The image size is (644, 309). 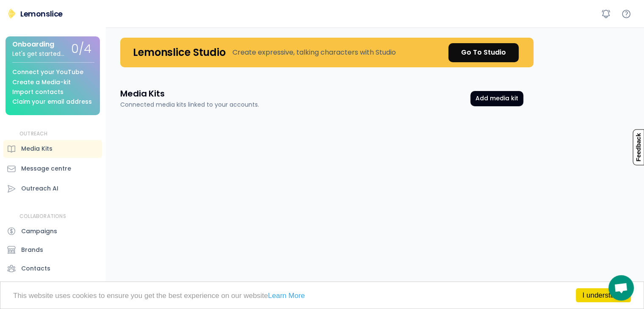 What do you see at coordinates (483, 52) in the screenshot?
I see `div: Go To Studio` at bounding box center [483, 52].